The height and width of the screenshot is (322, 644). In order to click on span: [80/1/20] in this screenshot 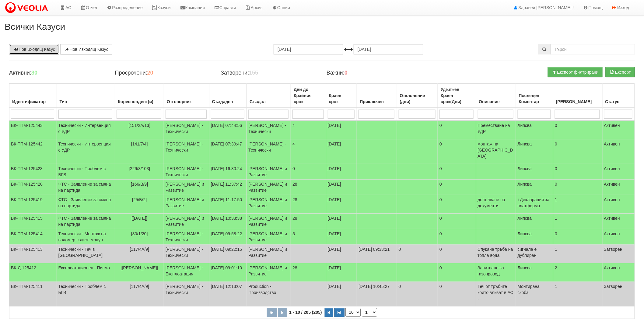, I will do `click(139, 234)`.